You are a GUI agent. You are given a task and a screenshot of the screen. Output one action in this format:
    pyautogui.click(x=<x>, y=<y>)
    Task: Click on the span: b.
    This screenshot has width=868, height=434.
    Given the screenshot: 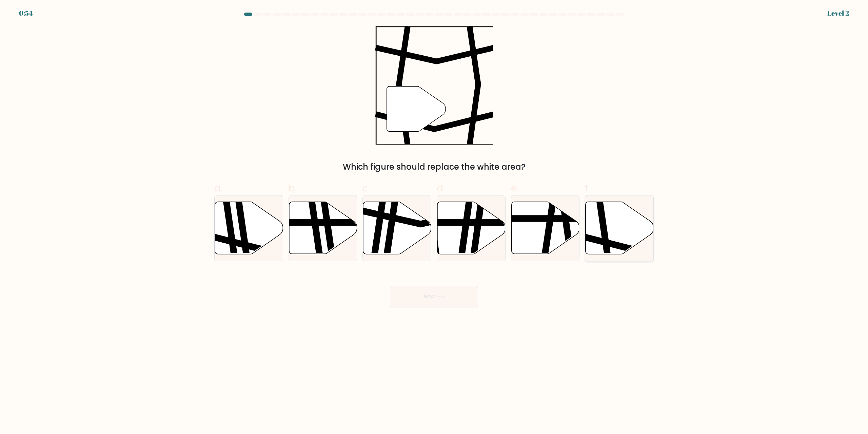 What is the action you would take?
    pyautogui.click(x=293, y=188)
    